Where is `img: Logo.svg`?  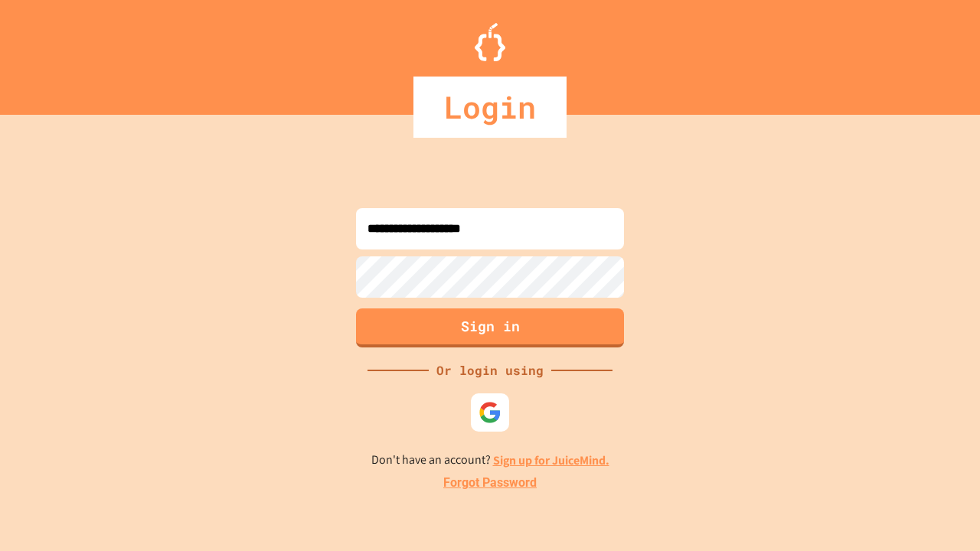
img: Logo.svg is located at coordinates (490, 42).